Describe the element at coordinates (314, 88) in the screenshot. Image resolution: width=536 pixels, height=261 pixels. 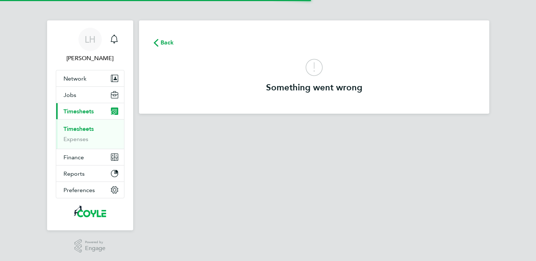
I see `h3: Something went wrong` at that location.